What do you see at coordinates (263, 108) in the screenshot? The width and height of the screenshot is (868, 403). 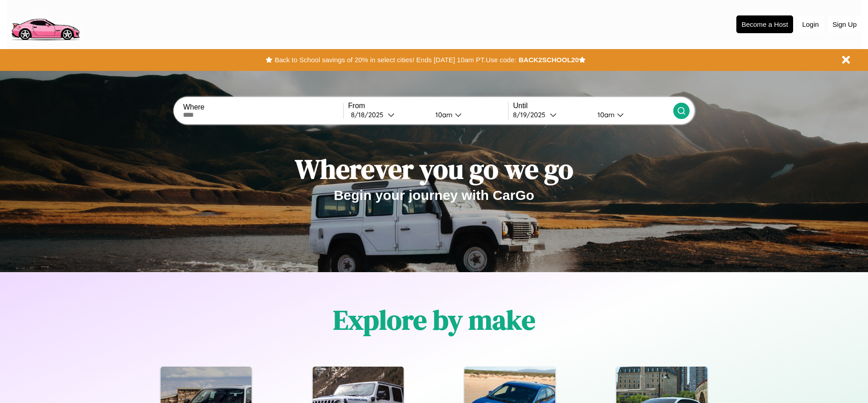 I see `label: Where` at bounding box center [263, 108].